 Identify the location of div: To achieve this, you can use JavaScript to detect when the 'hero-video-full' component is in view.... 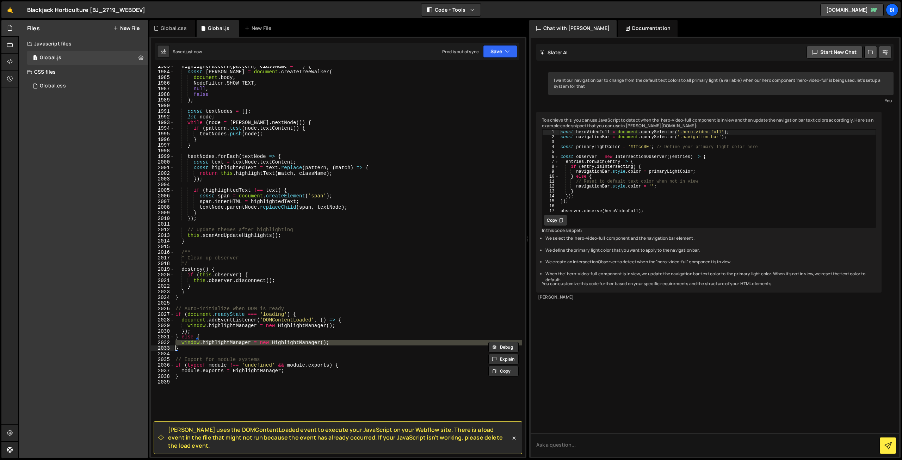
(709, 202).